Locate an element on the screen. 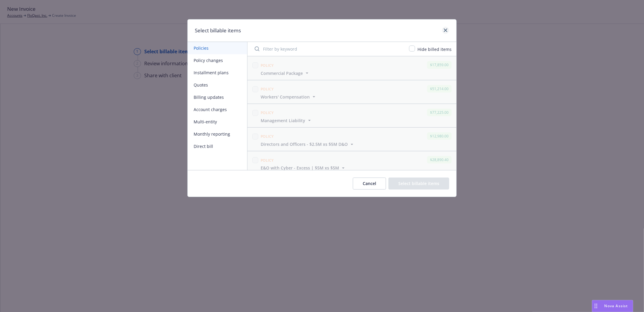 This screenshot has height=312, width=644. span: Policy$77,225.00Management Liability is located at coordinates (352, 115).